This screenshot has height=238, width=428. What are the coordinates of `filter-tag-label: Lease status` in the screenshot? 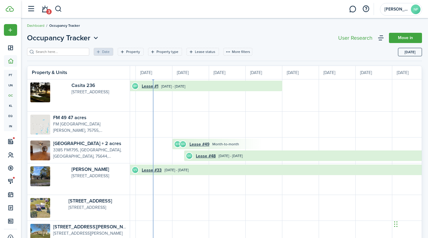 It's located at (205, 52).